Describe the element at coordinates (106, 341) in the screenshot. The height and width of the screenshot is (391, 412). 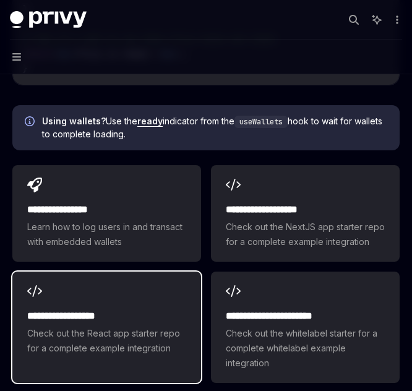
I see `span: Check out the React app starter repo for a complete example integration` at that location.